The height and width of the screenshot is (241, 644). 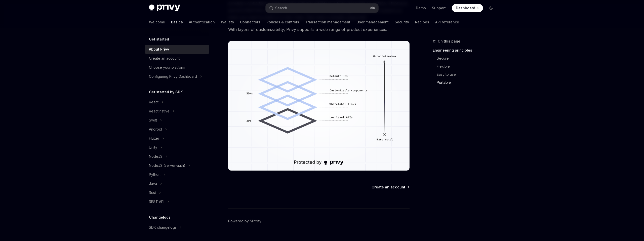 I want to click on a: Choose your platform, so click(x=177, y=68).